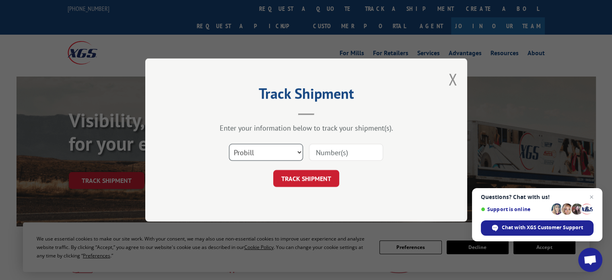  I want to click on input: Number(s), so click(346, 152).